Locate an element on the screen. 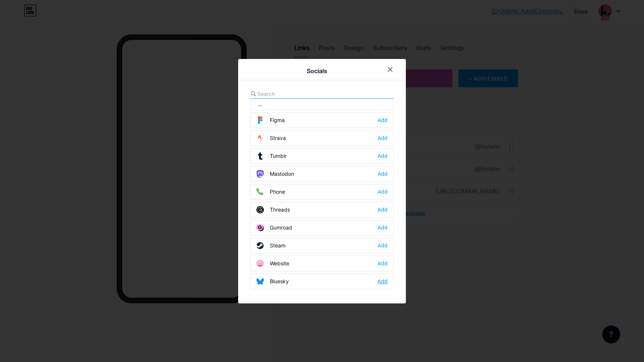  div: Gumroad is located at coordinates (274, 227).